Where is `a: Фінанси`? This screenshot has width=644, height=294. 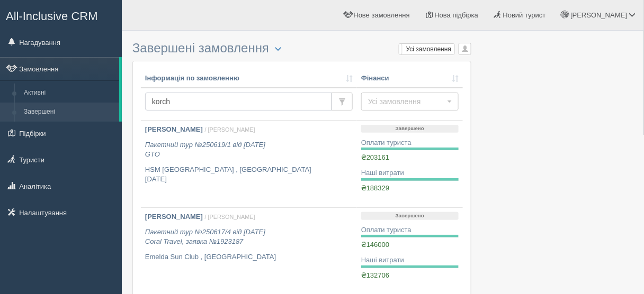 a: Фінанси is located at coordinates (410, 79).